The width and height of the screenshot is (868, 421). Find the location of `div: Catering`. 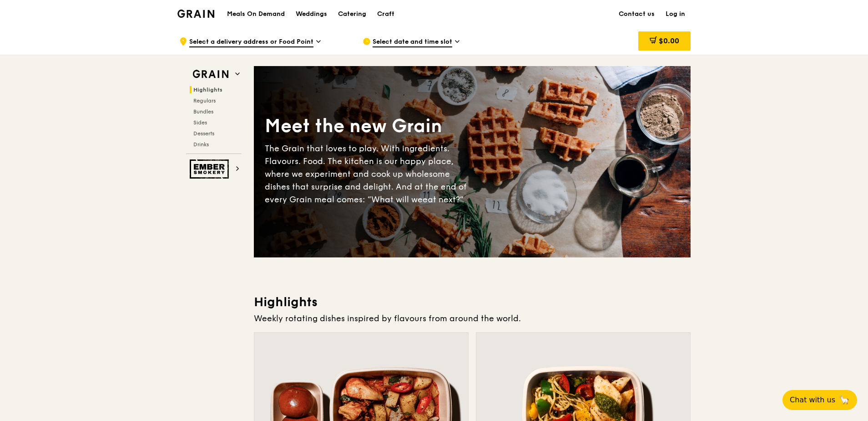

div: Catering is located at coordinates (352, 14).